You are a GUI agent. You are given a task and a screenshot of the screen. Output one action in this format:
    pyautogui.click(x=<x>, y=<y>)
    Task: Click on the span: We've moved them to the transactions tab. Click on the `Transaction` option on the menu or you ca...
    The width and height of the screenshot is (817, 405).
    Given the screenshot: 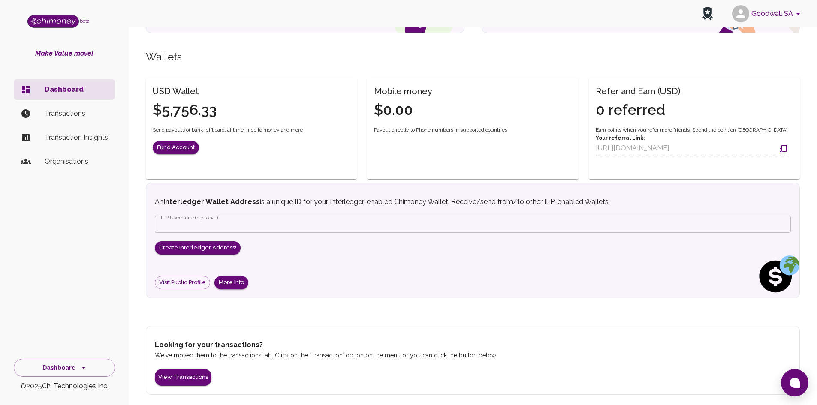 What is the action you would take?
    pyautogui.click(x=326, y=356)
    